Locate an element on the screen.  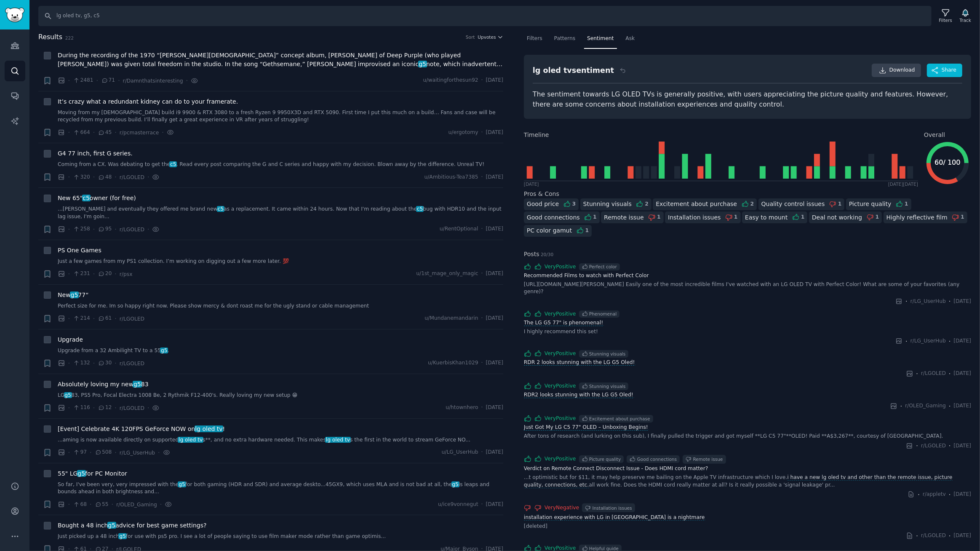
span: Filters is located at coordinates (534, 38).